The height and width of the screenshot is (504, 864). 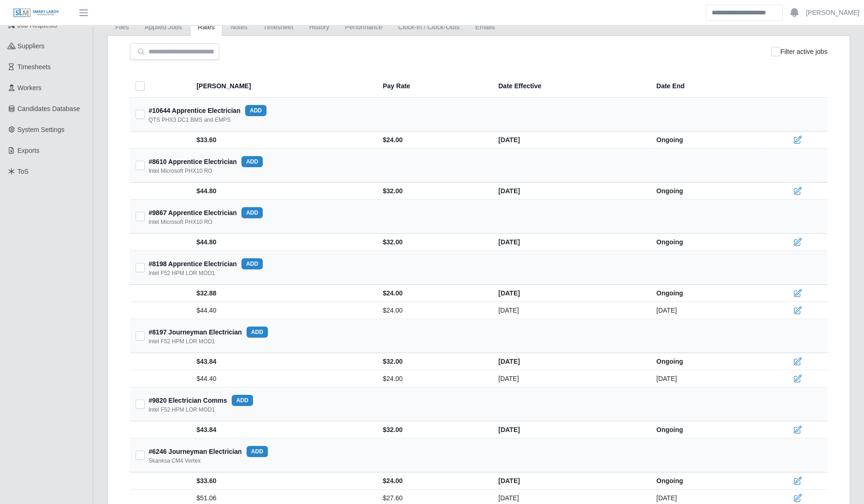 What do you see at coordinates (208, 332) in the screenshot?
I see `div: #8197 Journeyman Electrician` at bounding box center [208, 332].